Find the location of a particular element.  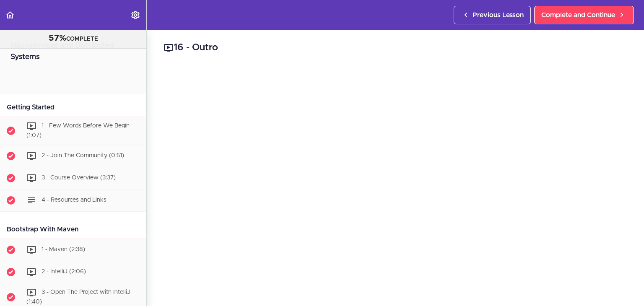

span: 1 - Few Words Before We Begin (1:07) is located at coordinates (78, 130).